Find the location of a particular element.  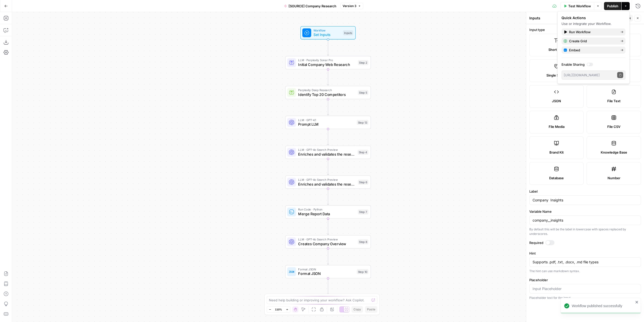

div: LLM · GPT-4o Search PreviewEnriches and validates the research 2Step 6 is located at coordinates (328, 182).